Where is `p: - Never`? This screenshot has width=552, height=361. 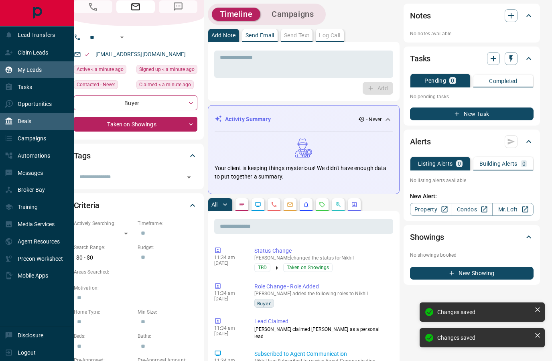 p: - Never is located at coordinates (374, 119).